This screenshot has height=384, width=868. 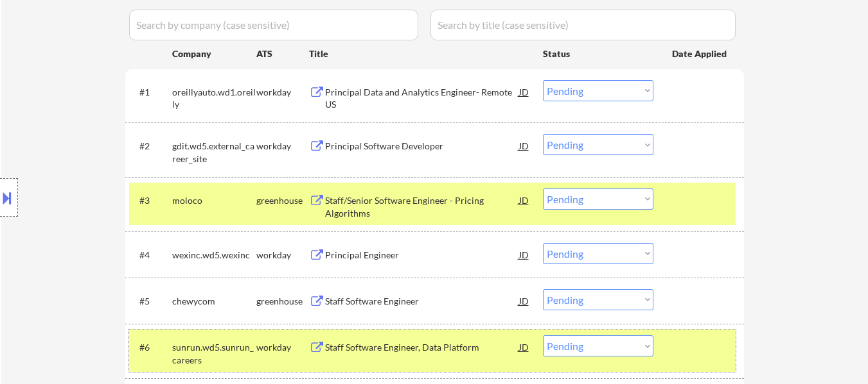 I want to click on div: Principal Data and Analytics Engineer- Remote US, so click(x=422, y=98).